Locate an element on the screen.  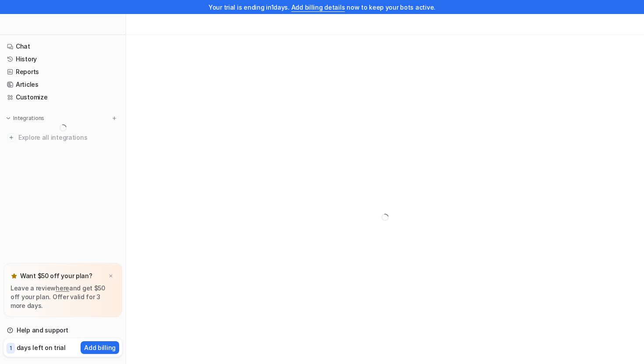
p: Add billing is located at coordinates (100, 347).